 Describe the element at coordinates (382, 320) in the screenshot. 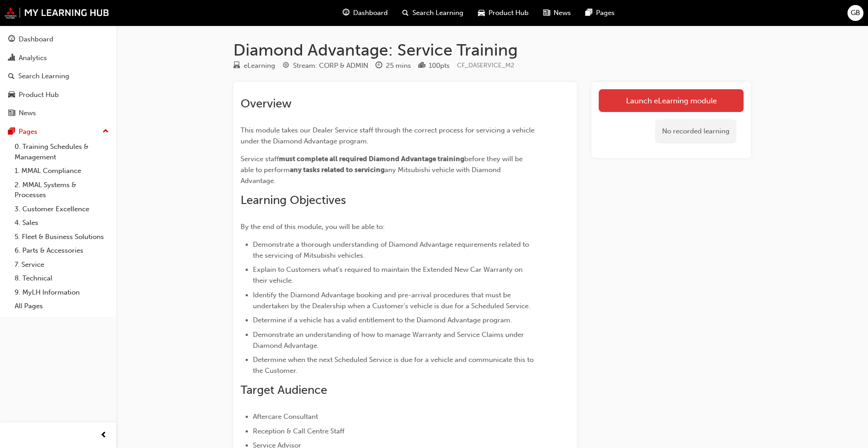

I see `span: Determine if a vehicle has a valid entitlement to the Diamond Advantage program.` at that location.